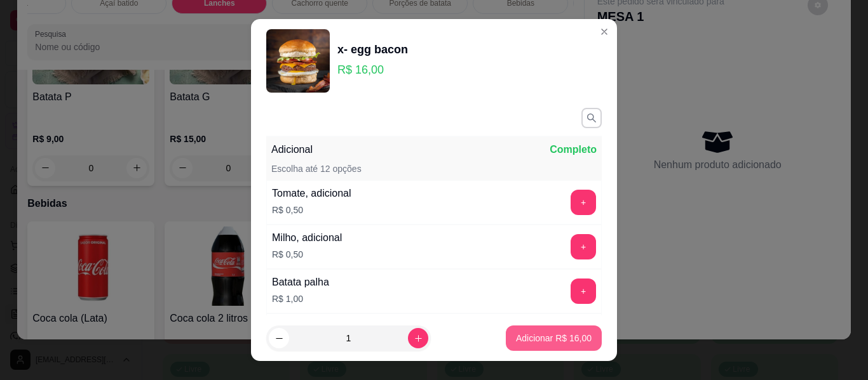 The width and height of the screenshot is (868, 380). Describe the element at coordinates (317, 169) in the screenshot. I see `p: Escolha até 12 opções` at that location.